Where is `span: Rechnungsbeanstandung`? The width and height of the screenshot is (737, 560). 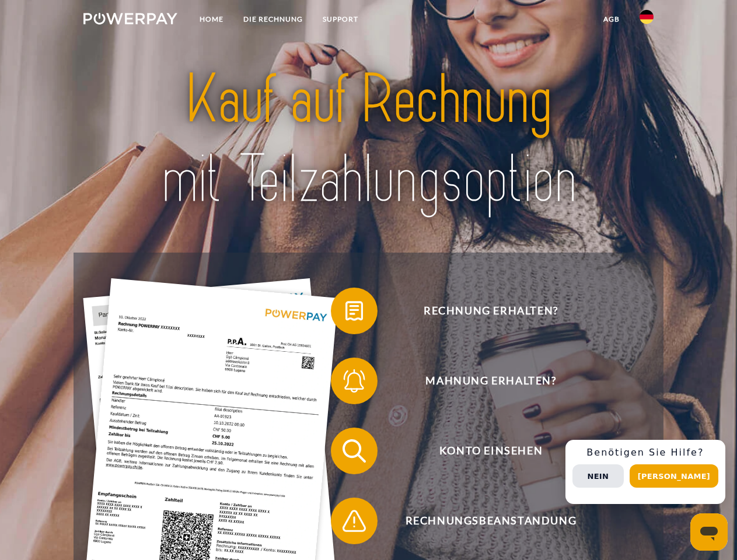 span: Rechnungsbeanstandung is located at coordinates (491, 521).